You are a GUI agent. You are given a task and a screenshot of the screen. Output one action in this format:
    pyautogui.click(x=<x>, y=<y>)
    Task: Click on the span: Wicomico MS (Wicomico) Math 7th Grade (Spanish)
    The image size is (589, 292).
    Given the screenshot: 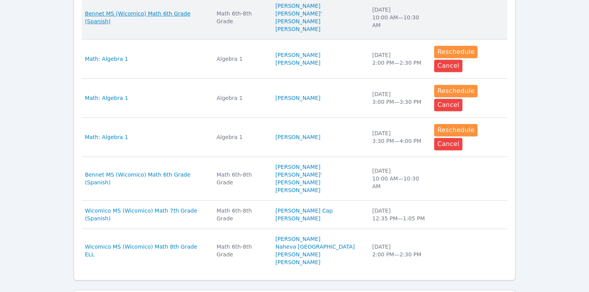 What is the action you would take?
    pyautogui.click(x=146, y=214)
    